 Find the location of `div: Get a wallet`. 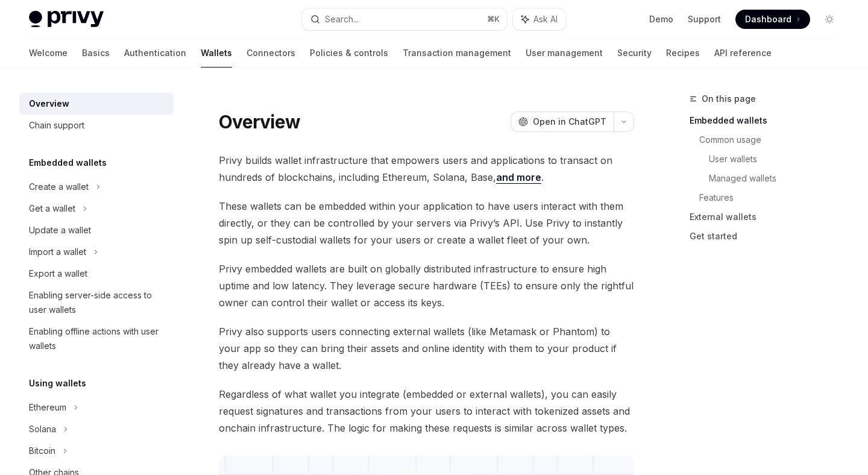

div: Get a wallet is located at coordinates (52, 209).